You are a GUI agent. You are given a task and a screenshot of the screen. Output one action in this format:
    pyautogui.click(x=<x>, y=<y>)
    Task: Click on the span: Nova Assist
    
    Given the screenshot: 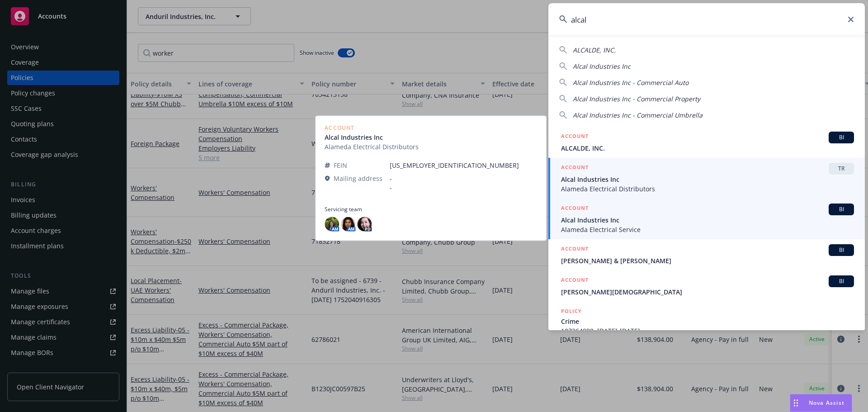 What is the action you would take?
    pyautogui.click(x=827, y=403)
    